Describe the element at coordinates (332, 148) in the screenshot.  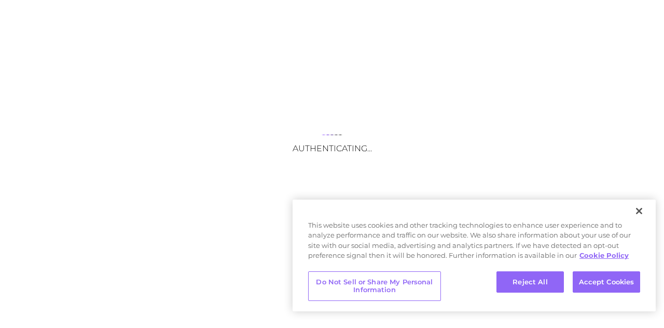
I see `h3: Authenticating...` at that location.